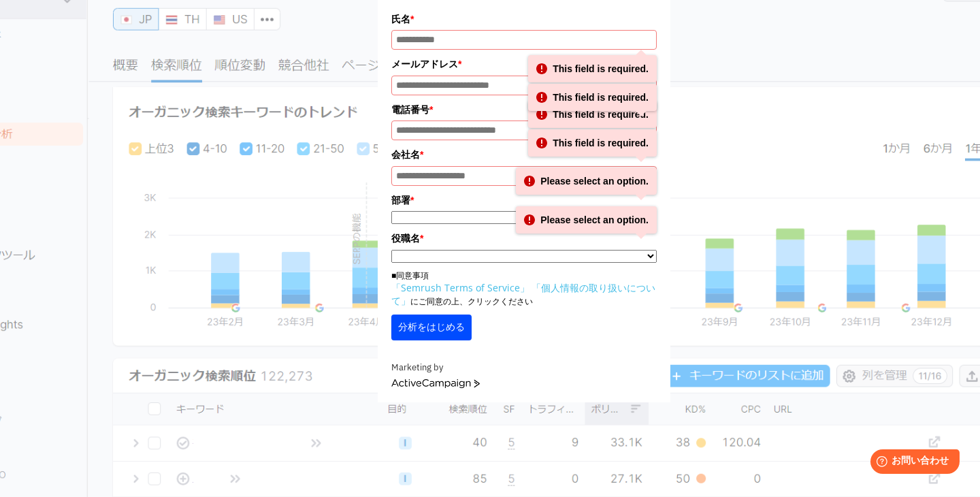 The height and width of the screenshot is (497, 980). Describe the element at coordinates (460, 287) in the screenshot. I see `a: 「Semrush Terms of Service」` at that location.